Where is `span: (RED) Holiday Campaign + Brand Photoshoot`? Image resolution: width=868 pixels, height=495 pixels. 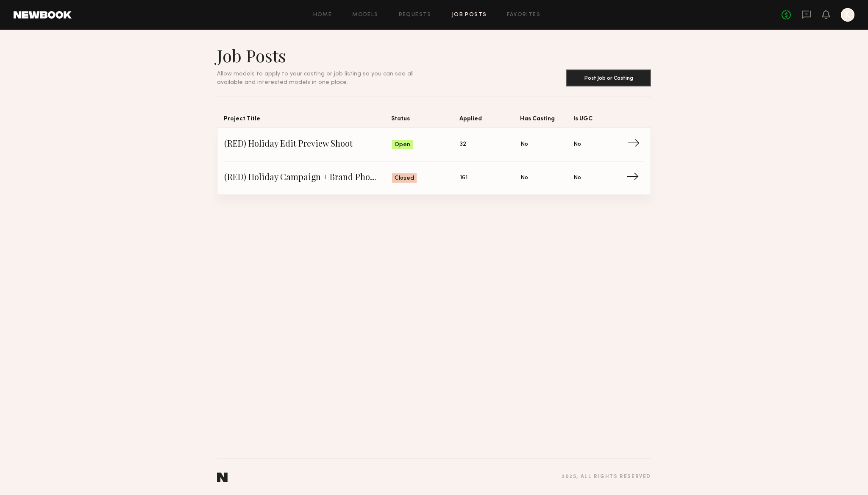 span: (RED) Holiday Campaign + Brand Photoshoot is located at coordinates (308, 178).